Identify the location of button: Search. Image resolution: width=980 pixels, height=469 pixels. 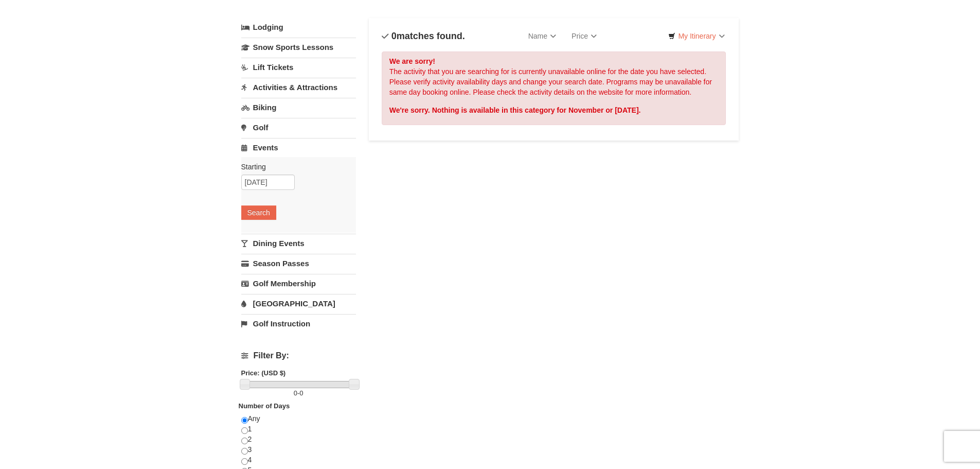
(259, 213).